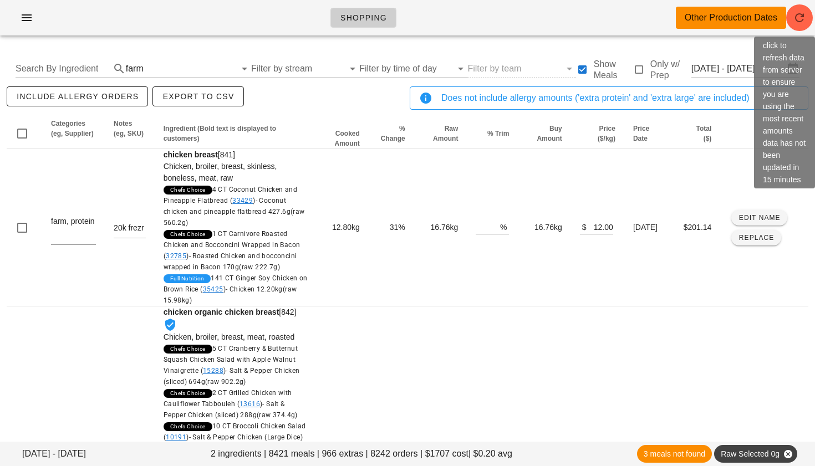  What do you see at coordinates (219, 134) in the screenshot?
I see `span: Ingredient (Bold text is displayed to customers)` at bounding box center [219, 134].